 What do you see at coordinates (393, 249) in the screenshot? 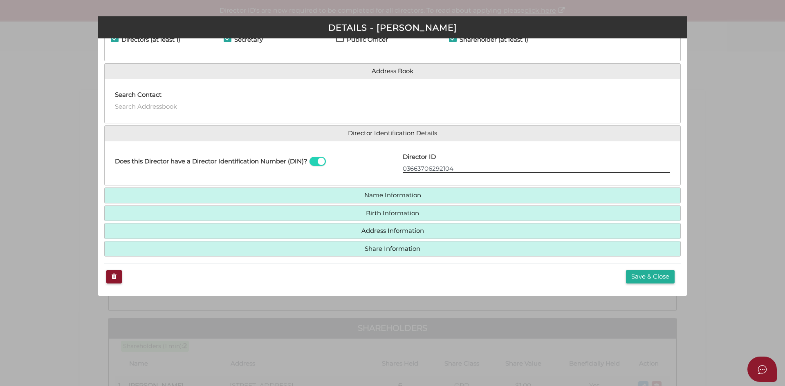
I see `a: Share Information` at bounding box center [393, 249].